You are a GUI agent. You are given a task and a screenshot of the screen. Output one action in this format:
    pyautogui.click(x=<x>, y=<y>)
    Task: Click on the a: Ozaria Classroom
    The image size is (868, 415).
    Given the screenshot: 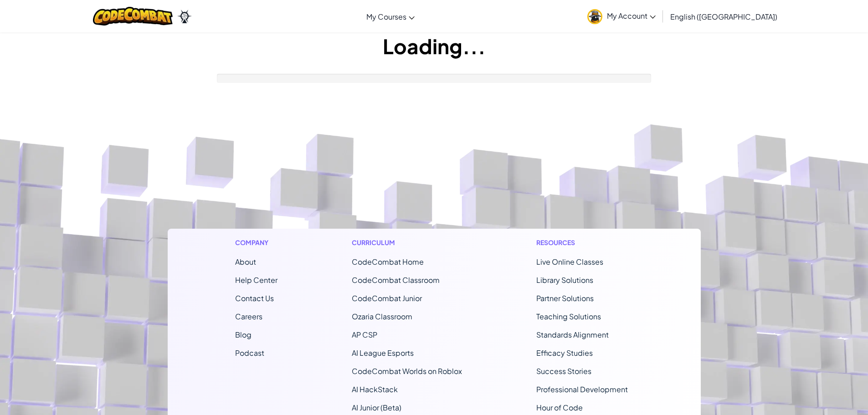 What is the action you would take?
    pyautogui.click(x=382, y=316)
    